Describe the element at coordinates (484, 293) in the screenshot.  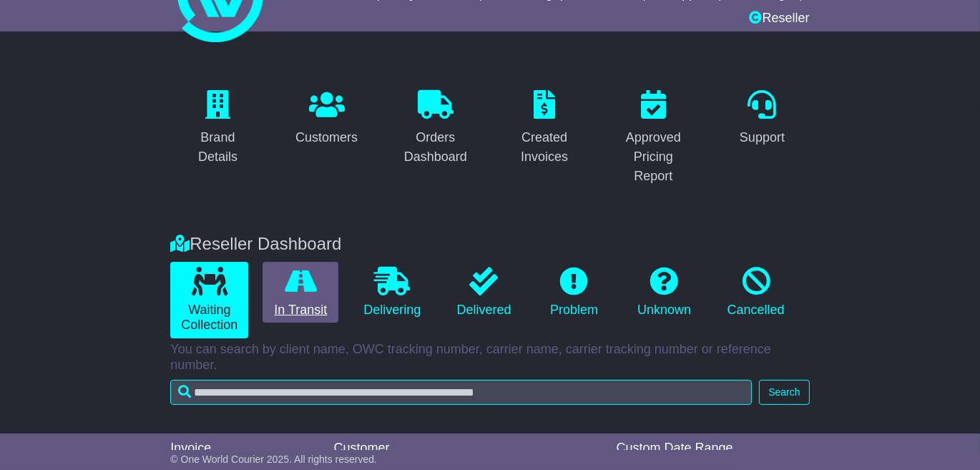
I see `a: Delivered` at that location.